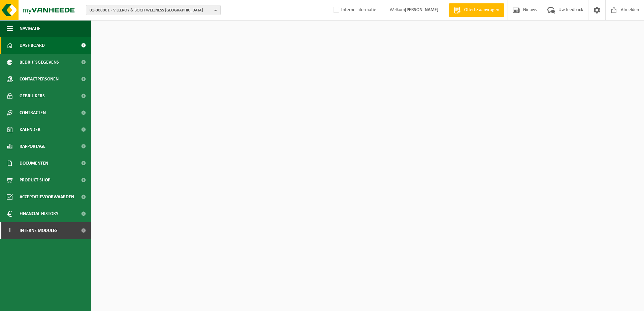 The image size is (644, 311). What do you see at coordinates (32, 146) in the screenshot?
I see `span: Rapportage` at bounding box center [32, 146].